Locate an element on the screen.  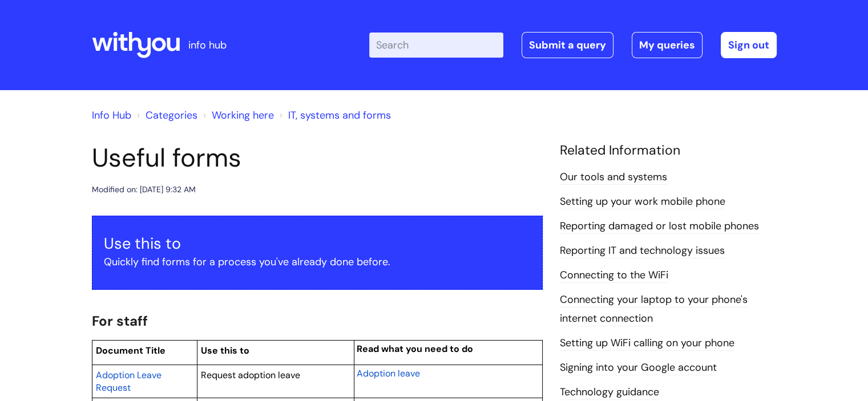
a: Info Hub is located at coordinates (111, 115).